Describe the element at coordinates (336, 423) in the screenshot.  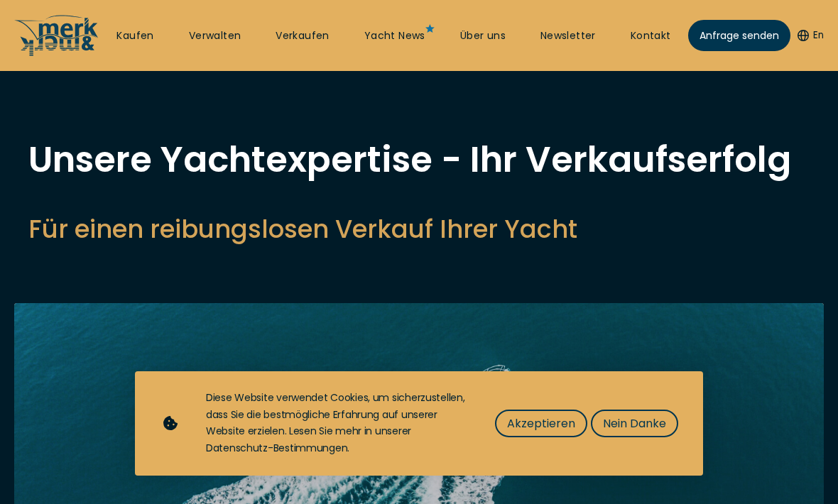
I see `div: Diese Website verwendet Cookies, um sicherzustellen, dass Sie die bestmögliche Erfahrung auf unse...` at that location.